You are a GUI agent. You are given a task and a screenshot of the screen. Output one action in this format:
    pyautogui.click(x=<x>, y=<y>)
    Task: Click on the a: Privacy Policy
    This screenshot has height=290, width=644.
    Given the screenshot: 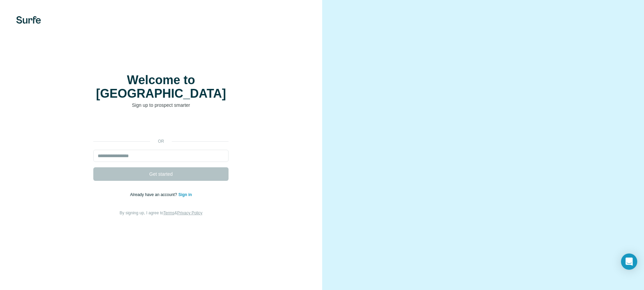 What is the action you would take?
    pyautogui.click(x=190, y=213)
    